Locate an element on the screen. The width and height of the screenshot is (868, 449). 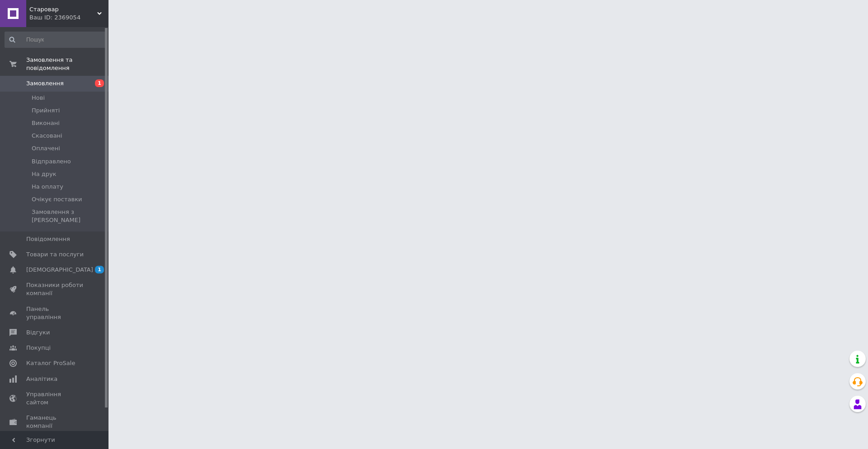
span: На друк is located at coordinates (44, 174).